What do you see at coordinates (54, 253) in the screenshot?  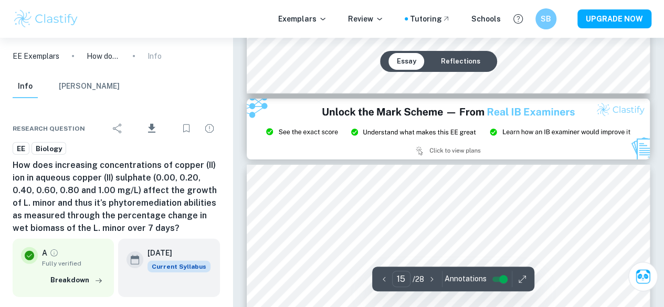 I see `a: Grade fully verified` at bounding box center [54, 253].